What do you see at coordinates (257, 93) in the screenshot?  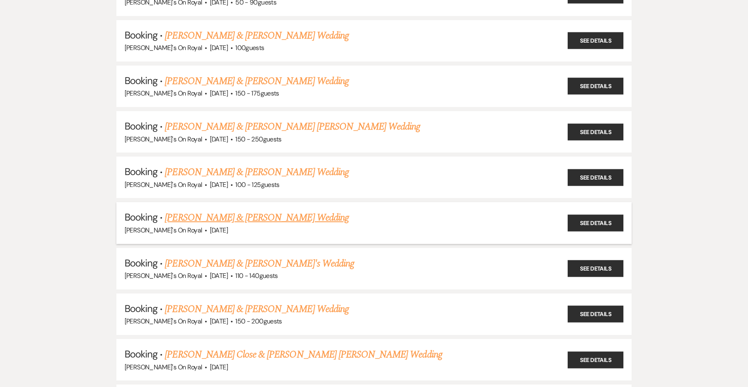 I see `span: 150 - 175 guests` at bounding box center [257, 93].